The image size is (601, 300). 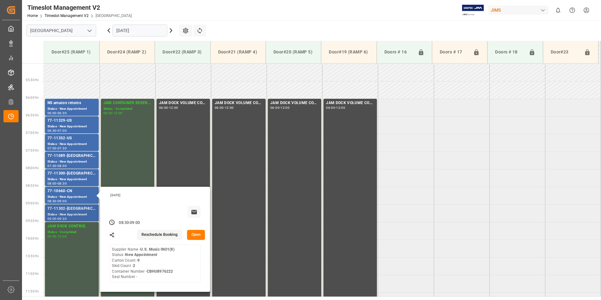 What do you see at coordinates (72, 103) in the screenshot?
I see `div: NS amazon returns` at bounding box center [72, 103].